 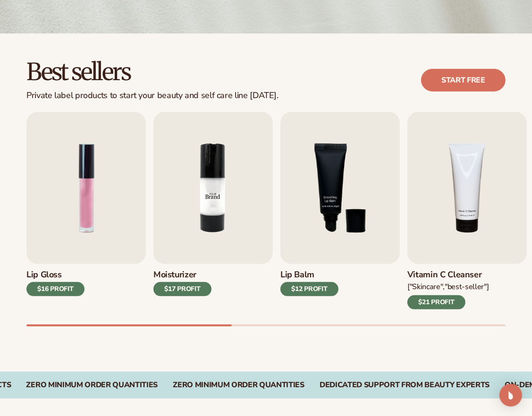 I want to click on a: 1 / 9, so click(x=86, y=210).